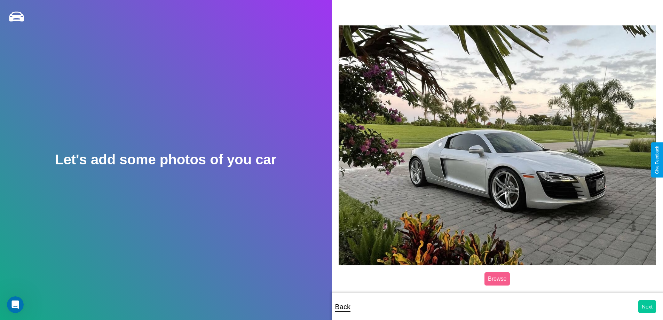 The image size is (663, 320). I want to click on img: posted, so click(498, 145).